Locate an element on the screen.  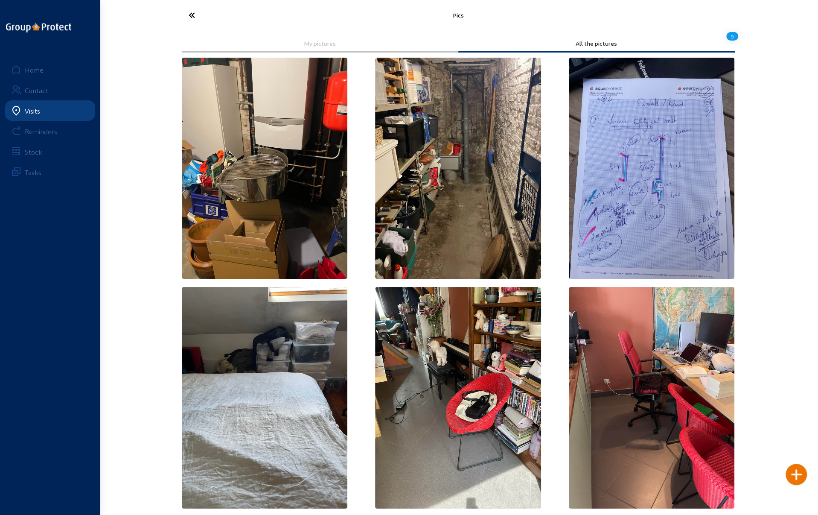
div: Stock is located at coordinates (33, 152).